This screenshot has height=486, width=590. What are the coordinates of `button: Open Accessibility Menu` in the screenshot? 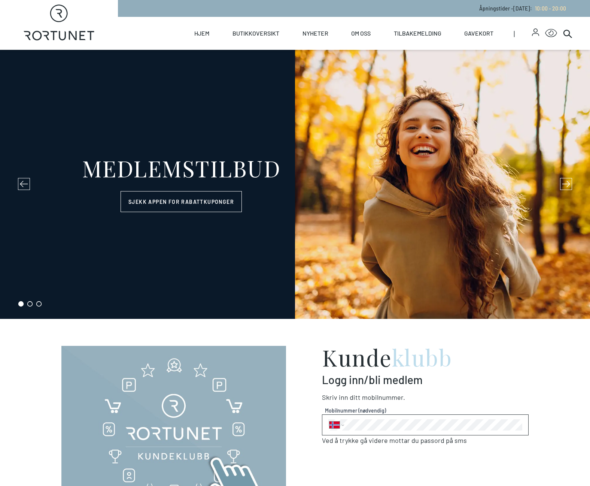 It's located at (551, 33).